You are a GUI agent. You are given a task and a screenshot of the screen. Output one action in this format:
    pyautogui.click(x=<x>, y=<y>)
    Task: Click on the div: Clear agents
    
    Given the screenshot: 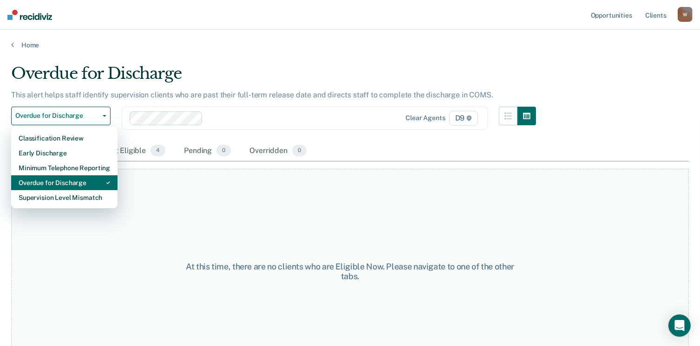 What is the action you would take?
    pyautogui.click(x=425, y=118)
    